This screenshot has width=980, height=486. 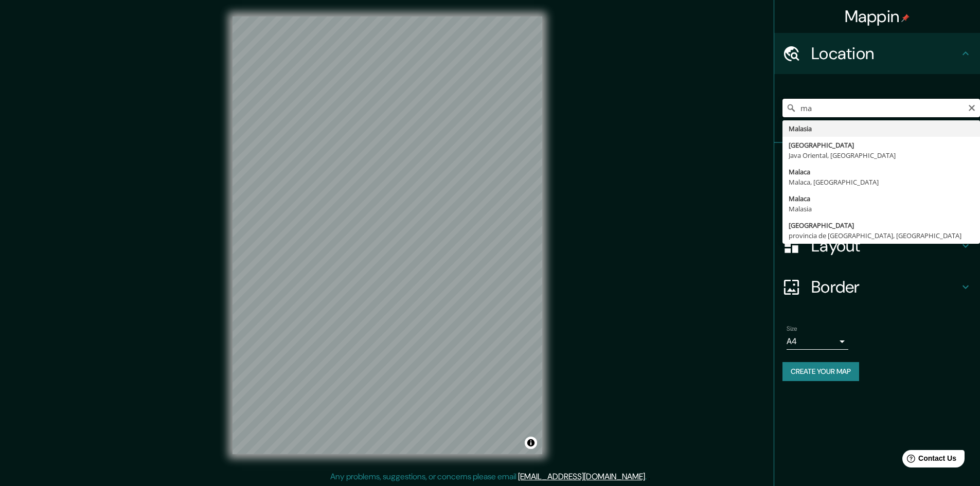 What do you see at coordinates (885, 245) in the screenshot?
I see `h4: Layout` at bounding box center [885, 245].